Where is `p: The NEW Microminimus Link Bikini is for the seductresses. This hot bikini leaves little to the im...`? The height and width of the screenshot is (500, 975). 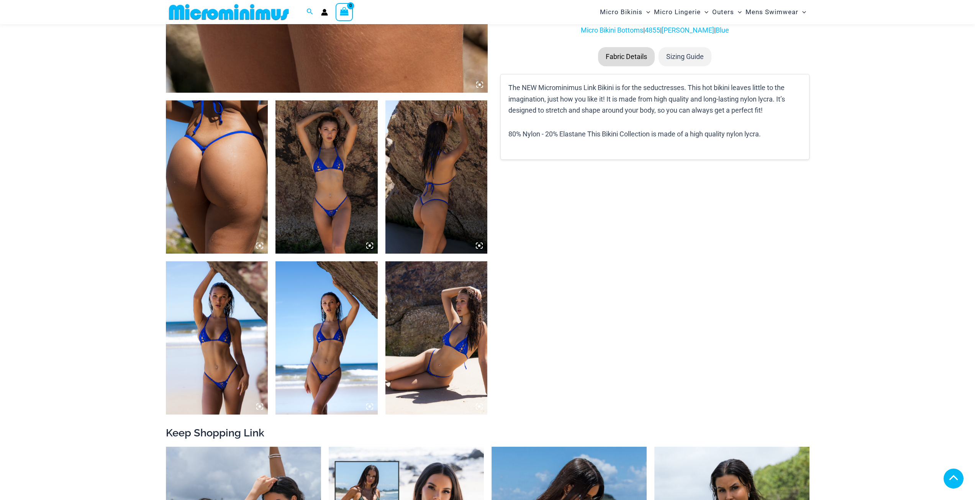
p: The NEW Microminimus Link Bikini is for the seductresses. This hot bikini leaves little to the im... is located at coordinates (655, 99).